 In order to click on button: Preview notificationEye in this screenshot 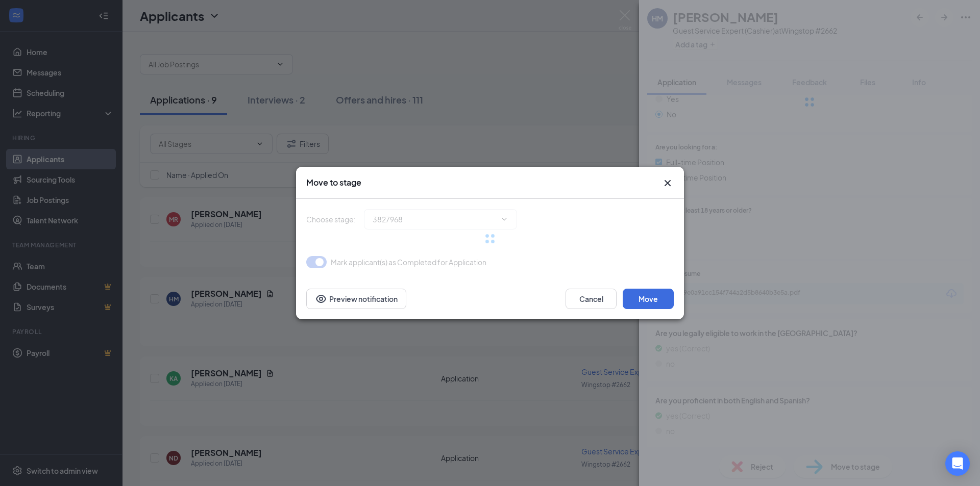, I will do `click(356, 299)`.